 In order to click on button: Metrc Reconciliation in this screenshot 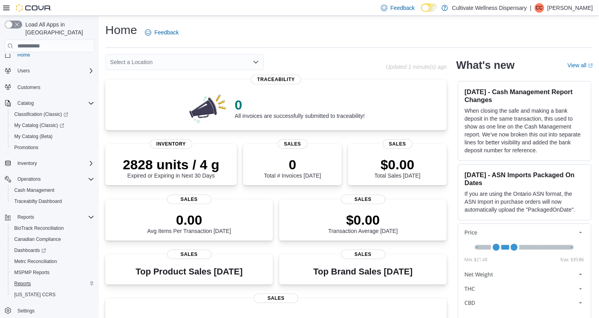, I will do `click(53, 262)`.